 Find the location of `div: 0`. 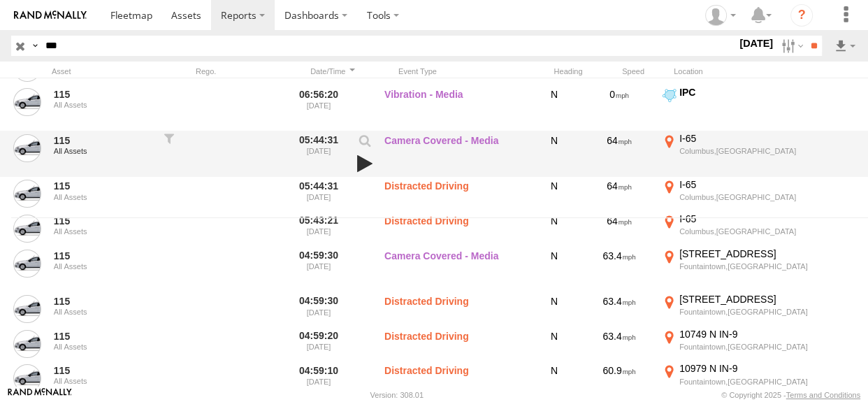

div: 0 is located at coordinates (620, 108).